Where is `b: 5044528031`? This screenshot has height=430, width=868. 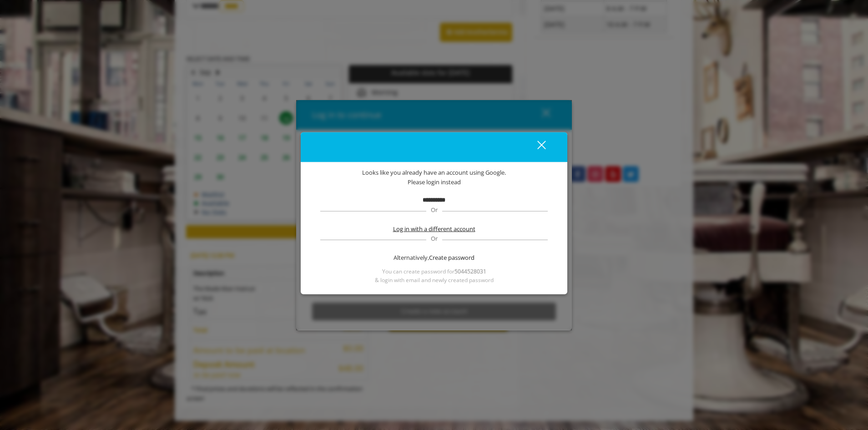
b: 5044528031 is located at coordinates (471, 271).